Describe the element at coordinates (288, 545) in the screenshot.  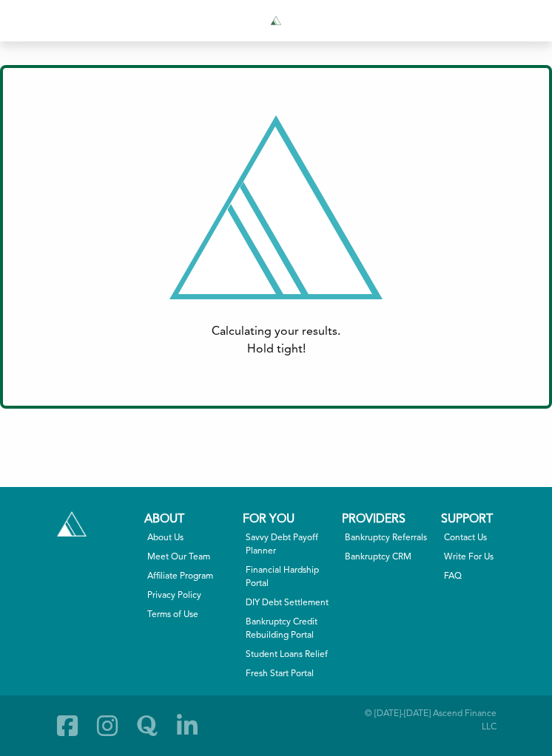
I see `a: Savvy Debt Payoff Planner` at that location.